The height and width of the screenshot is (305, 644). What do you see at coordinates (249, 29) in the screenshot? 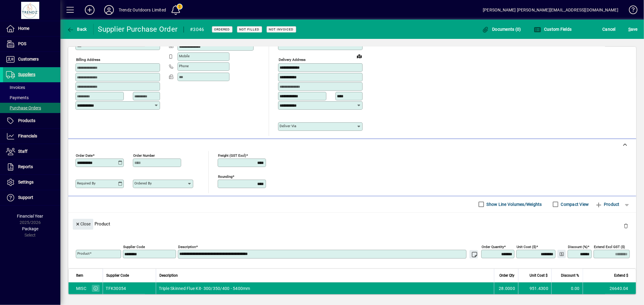
I see `span: Not Filled` at bounding box center [249, 29].